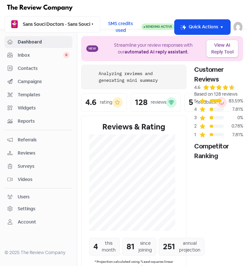 This screenshot has width=247, height=266. What do you see at coordinates (40, 55) in the screenshot?
I see `span: Inbox` at bounding box center [40, 55].